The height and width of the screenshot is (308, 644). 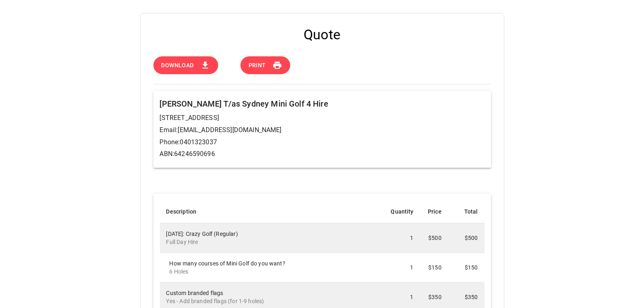 What do you see at coordinates (273, 272) in the screenshot?
I see `p: 6 Holes` at bounding box center [273, 272].